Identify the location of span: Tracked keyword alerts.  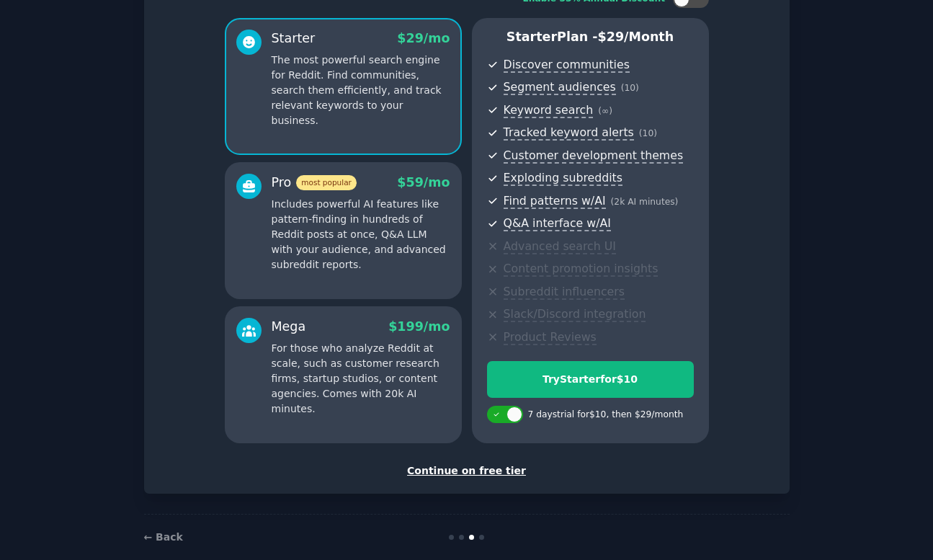
(569, 133).